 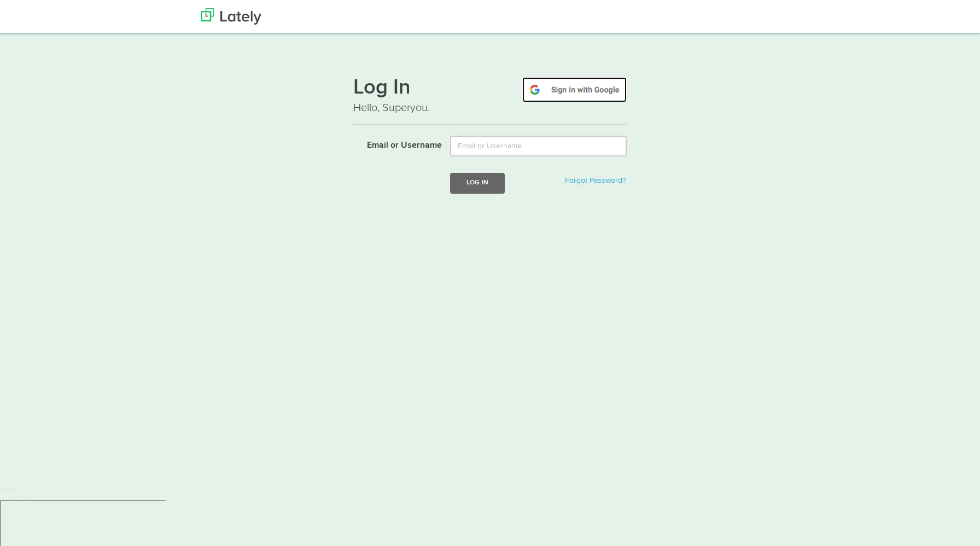 What do you see at coordinates (574, 90) in the screenshot?
I see `img: google-signin.png` at bounding box center [574, 90].